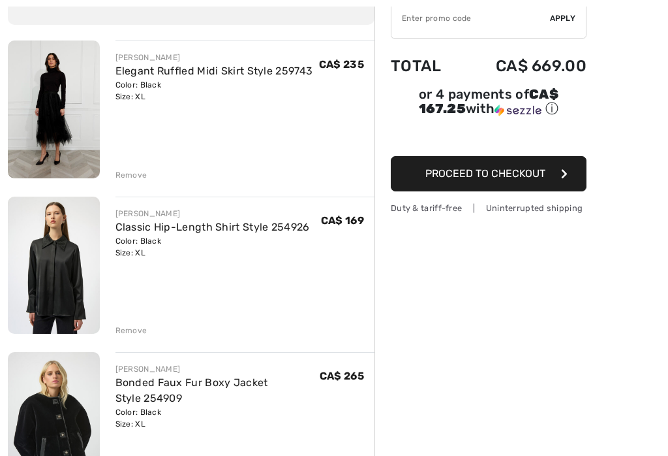 The width and height of the screenshot is (668, 456). Describe the element at coordinates (523, 66) in the screenshot. I see `td: CA$ 669.00` at that location.